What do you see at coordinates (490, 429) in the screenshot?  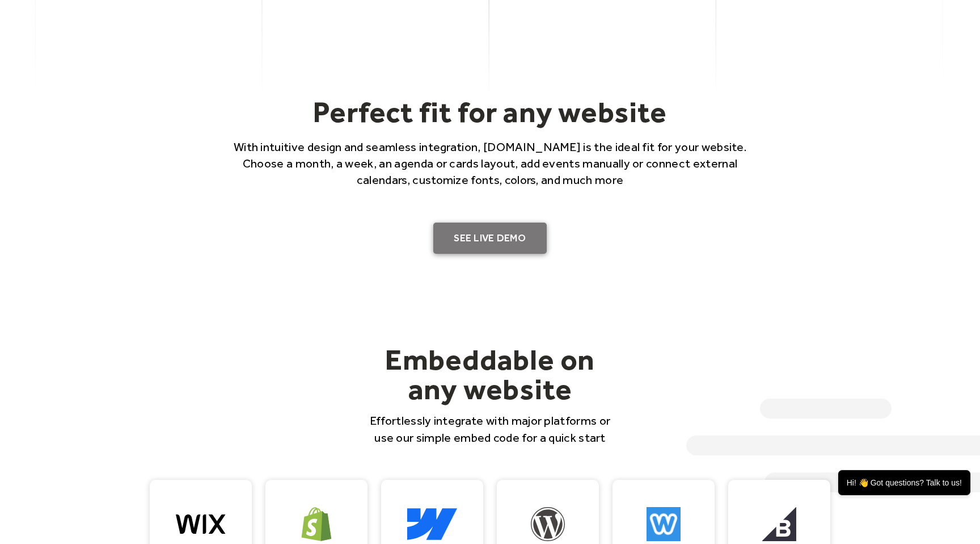 I see `p: Effortlessly integrate with major platforms or use our simple embed code for a quick start` at bounding box center [490, 429].